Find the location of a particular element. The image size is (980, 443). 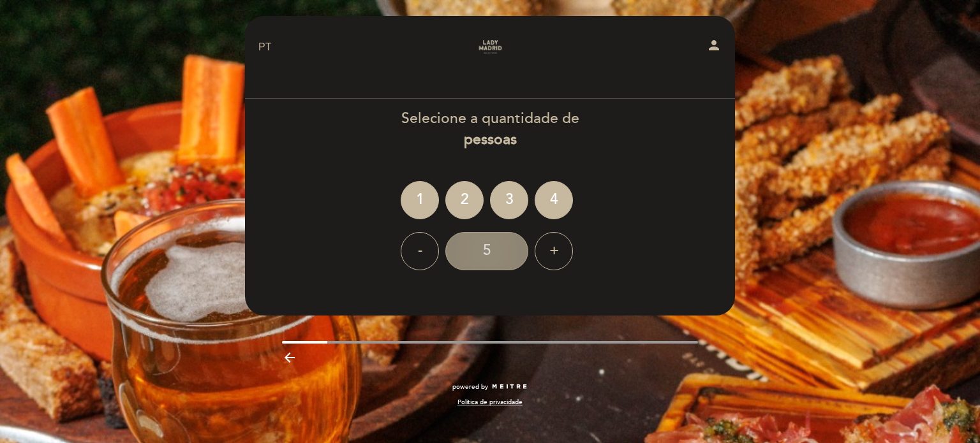

div: 3 is located at coordinates (509, 200).